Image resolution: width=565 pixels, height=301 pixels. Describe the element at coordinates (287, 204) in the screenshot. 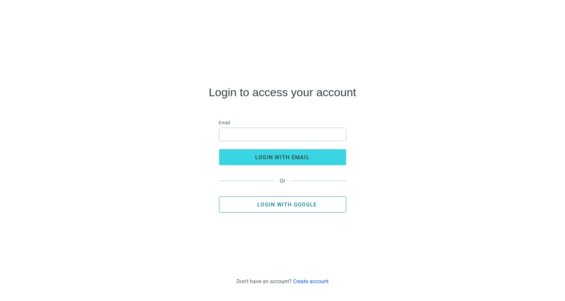

I see `span: Login with Google` at that location.